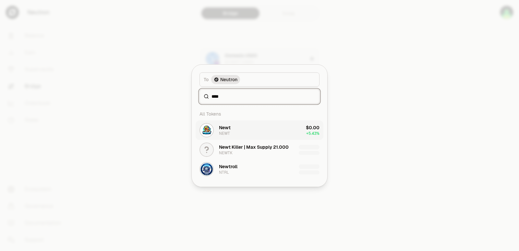  What do you see at coordinates (260, 169) in the screenshot?
I see `button: NTRL LogoNewtrollNTRL` at bounding box center [260, 169].